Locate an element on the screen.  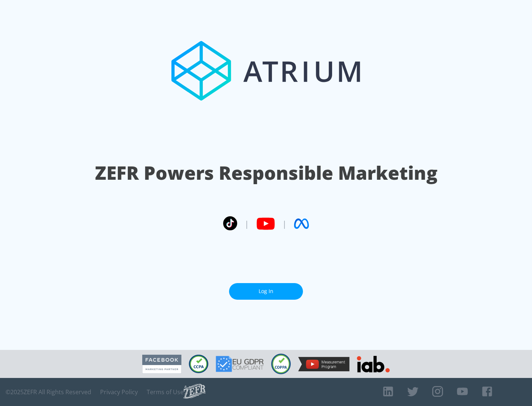
img: COPPA Compliant is located at coordinates (281, 364).